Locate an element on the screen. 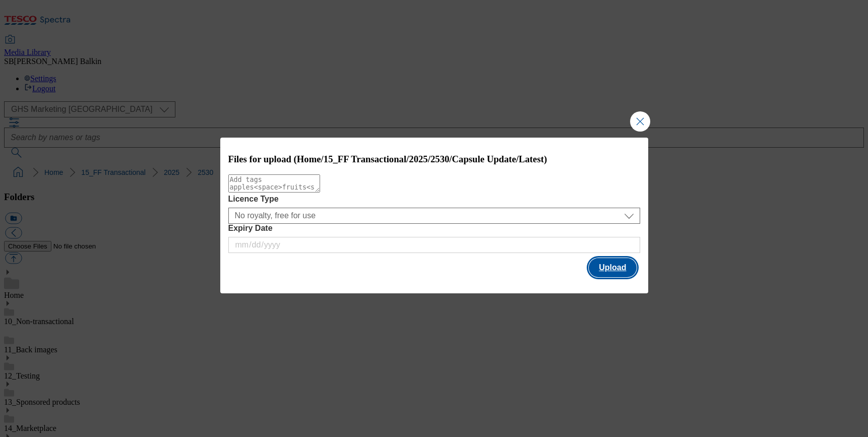 The image size is (868, 437). div: Modal is located at coordinates (434, 215).